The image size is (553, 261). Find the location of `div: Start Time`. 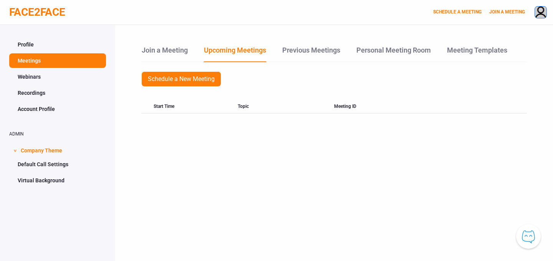

div: Start Time is located at coordinates (189, 107).